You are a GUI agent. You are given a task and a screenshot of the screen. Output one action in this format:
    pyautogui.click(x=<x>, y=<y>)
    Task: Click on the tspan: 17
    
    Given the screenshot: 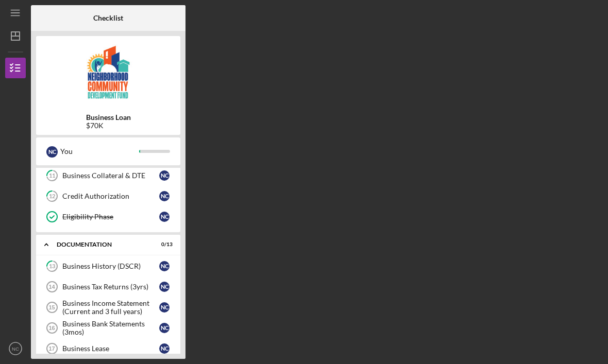 What is the action you would take?
    pyautogui.click(x=51, y=348)
    